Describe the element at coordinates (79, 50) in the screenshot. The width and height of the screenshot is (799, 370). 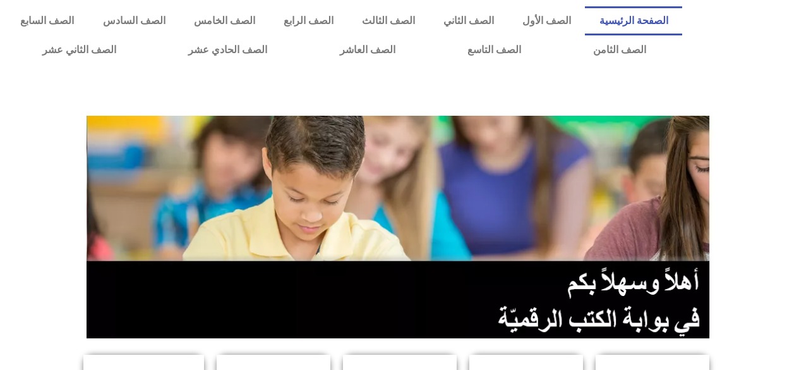
I see `a: الصف الثاني عشر` at that location.